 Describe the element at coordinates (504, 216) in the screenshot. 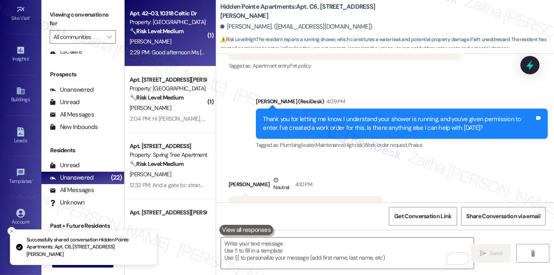

I see `span: Share Conversation via email` at that location.